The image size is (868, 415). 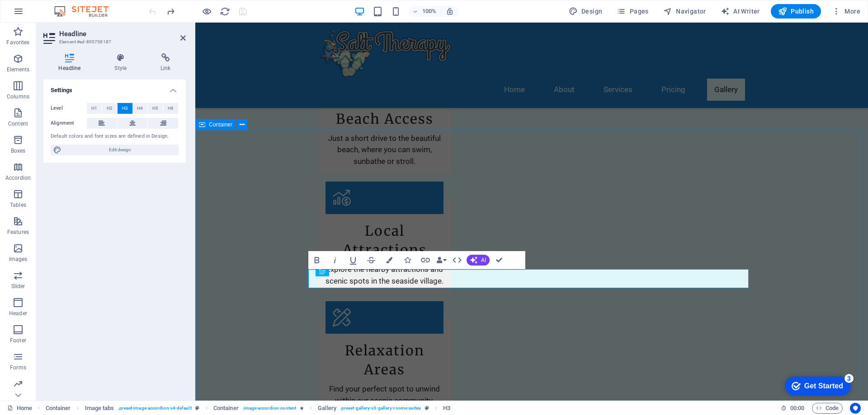 I want to click on button: Publish, so click(x=795, y=11).